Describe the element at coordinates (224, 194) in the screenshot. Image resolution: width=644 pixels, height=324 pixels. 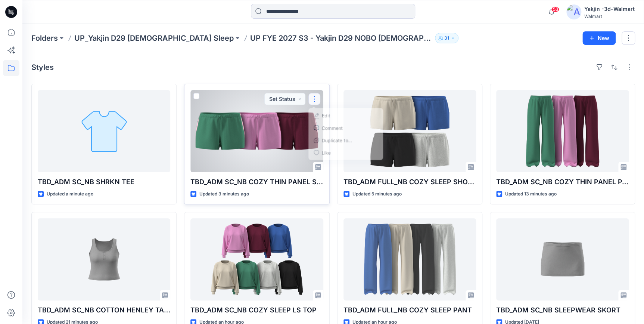
I see `p: Updated 3 minutes ago` at that location.